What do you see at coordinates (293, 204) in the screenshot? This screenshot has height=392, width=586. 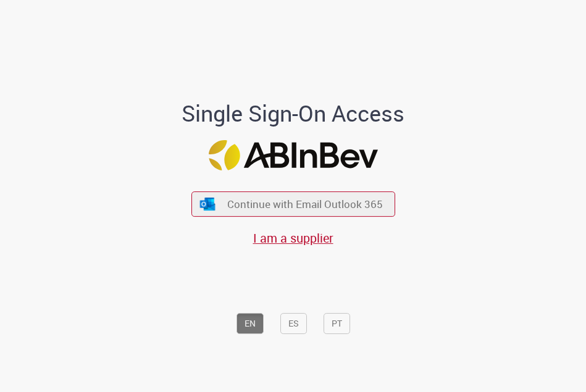 I see `button: ícone Azure/Microsoft 360 Continue with Email Outlook 365` at bounding box center [293, 204].